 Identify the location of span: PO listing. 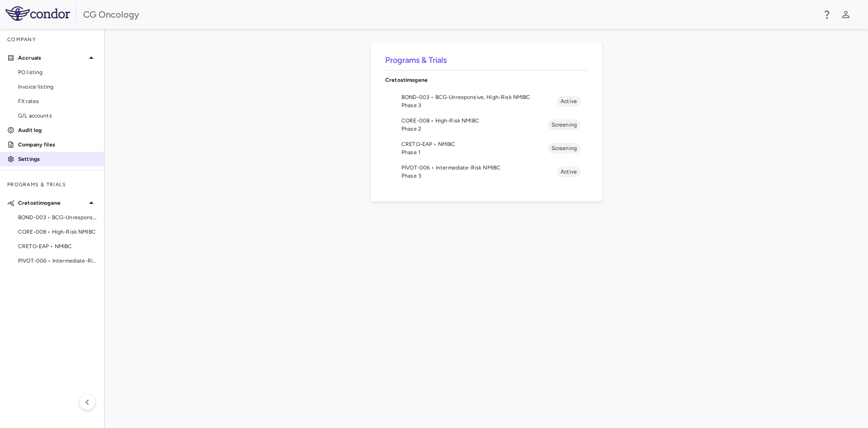
(58, 73).